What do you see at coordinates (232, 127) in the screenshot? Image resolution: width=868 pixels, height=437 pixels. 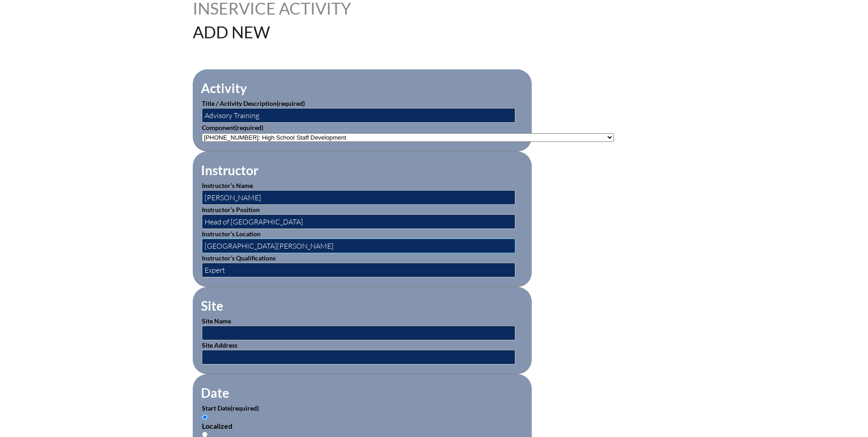 I see `label: Component` at bounding box center [232, 127].